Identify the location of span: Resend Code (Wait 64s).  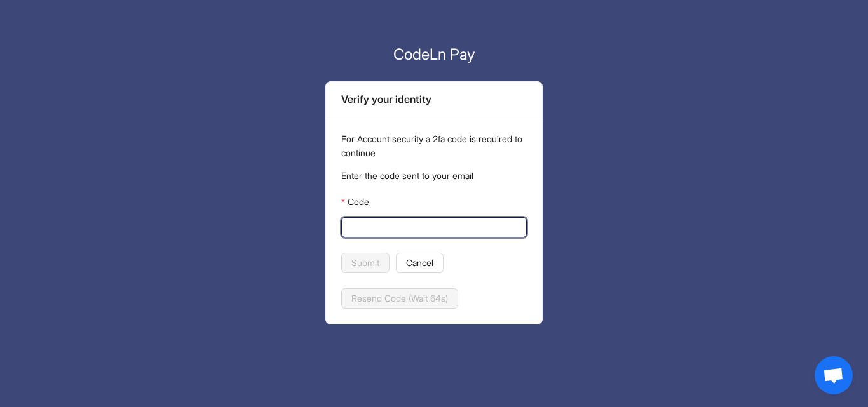
(400, 299).